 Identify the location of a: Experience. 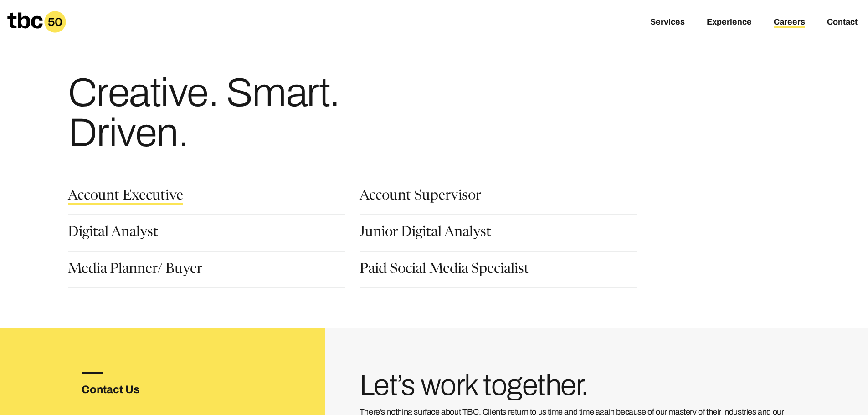
(729, 23).